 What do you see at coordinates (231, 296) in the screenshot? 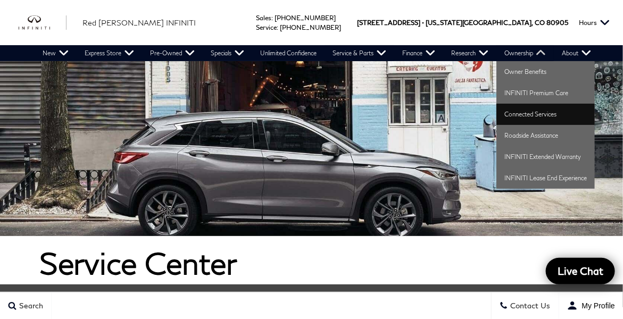
I see `span: Service:` at bounding box center [231, 296].